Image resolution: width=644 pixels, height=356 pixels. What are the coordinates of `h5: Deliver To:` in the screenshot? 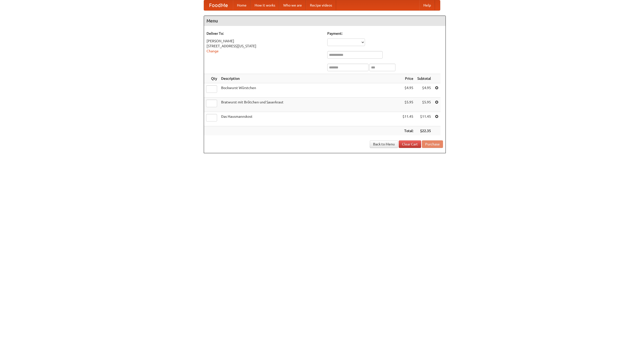 It's located at (264, 33).